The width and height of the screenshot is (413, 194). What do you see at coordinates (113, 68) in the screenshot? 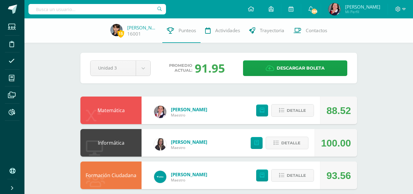
I see `span: Unidad 3` at bounding box center [113, 68].